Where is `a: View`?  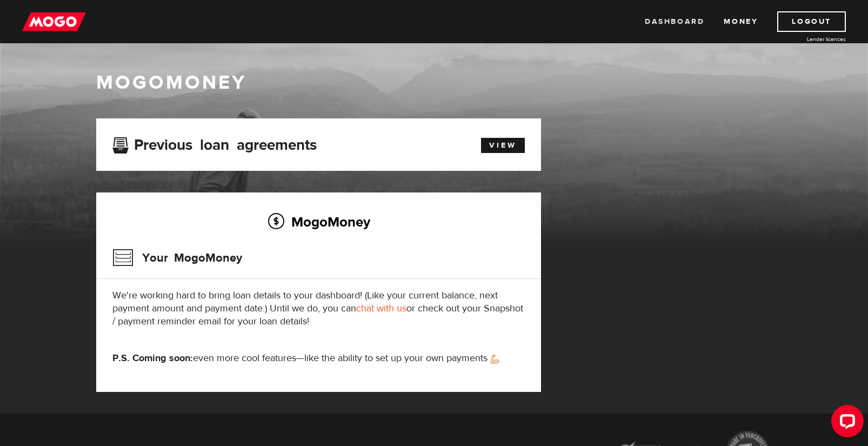 a: View is located at coordinates (503, 146).